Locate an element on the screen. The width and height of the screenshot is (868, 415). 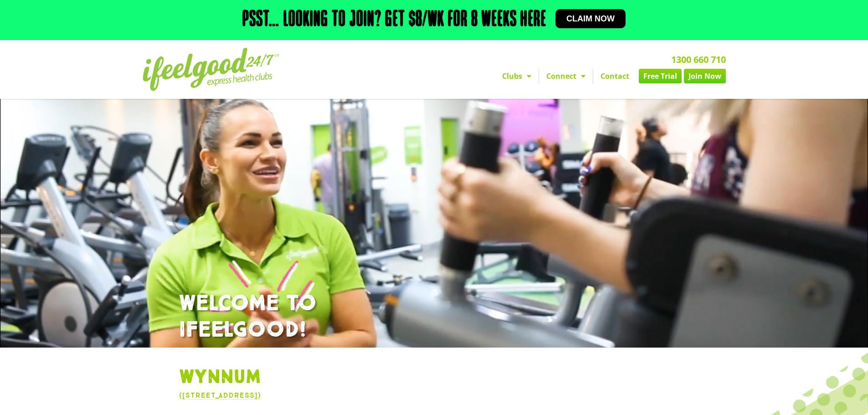
h1: Wynnum is located at coordinates (434, 378).